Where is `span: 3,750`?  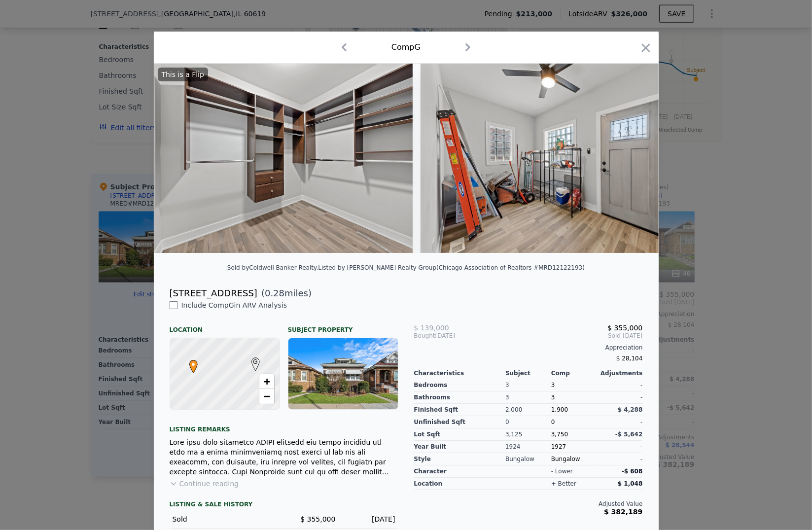
span: 3,750 is located at coordinates (559, 434).